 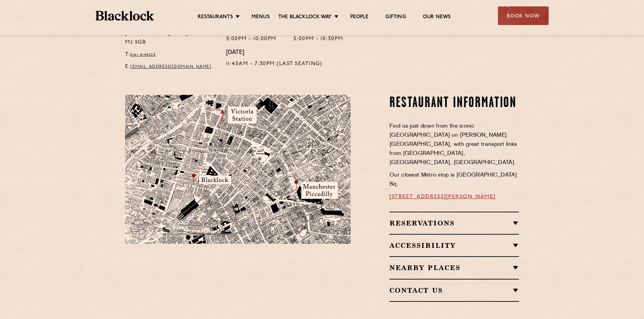 What do you see at coordinates (318, 39) in the screenshot?
I see `p: 5:00pm - 10:30pm` at bounding box center [318, 39].